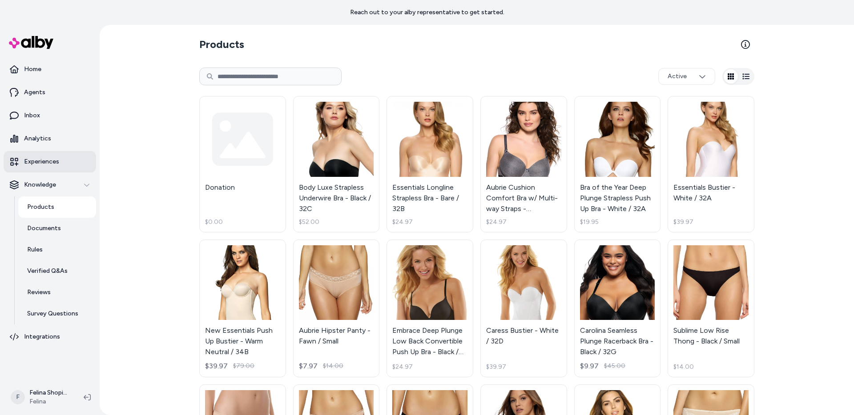 The height and width of the screenshot is (415, 854). What do you see at coordinates (711, 309) in the screenshot?
I see `a: Sublime Low Rise Thong - Black / SmallSublime Low Rise Thong - Black / Small$14.00` at bounding box center [711, 309].